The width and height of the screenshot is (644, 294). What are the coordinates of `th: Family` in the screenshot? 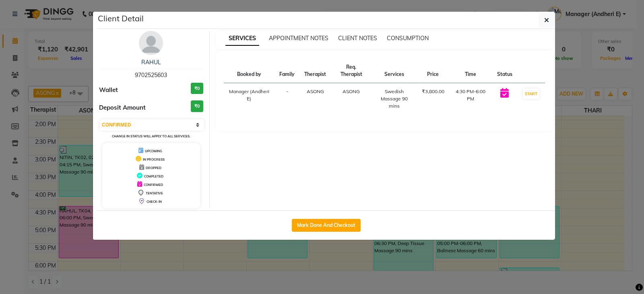 It's located at (287, 71).